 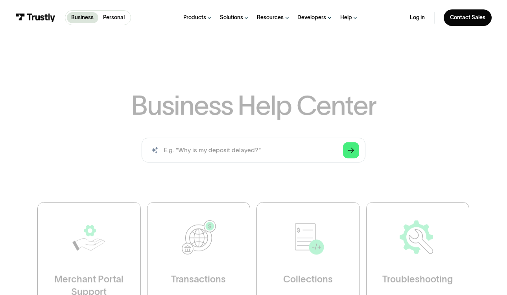 I want to click on input: search, so click(x=253, y=150).